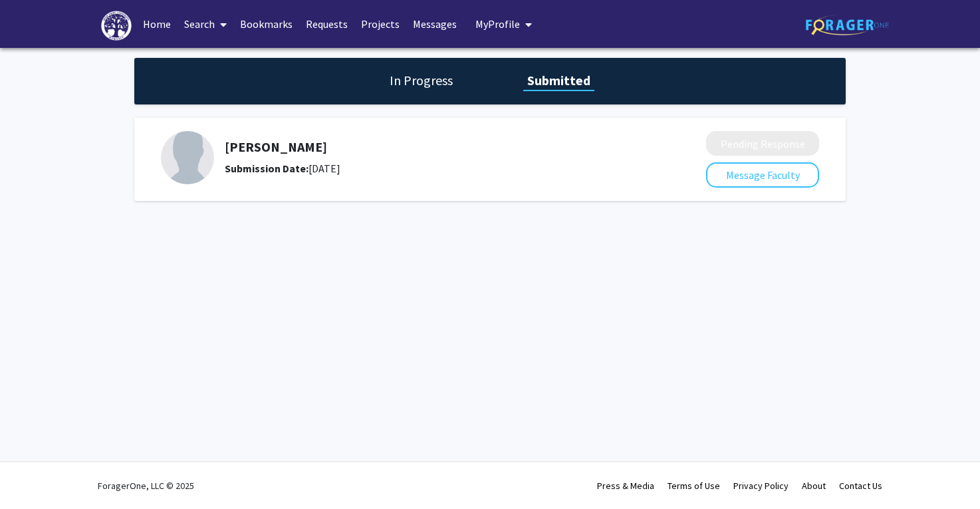  Describe the element at coordinates (145, 486) in the screenshot. I see `div: ForagerOne, LLC © 2025` at that location.